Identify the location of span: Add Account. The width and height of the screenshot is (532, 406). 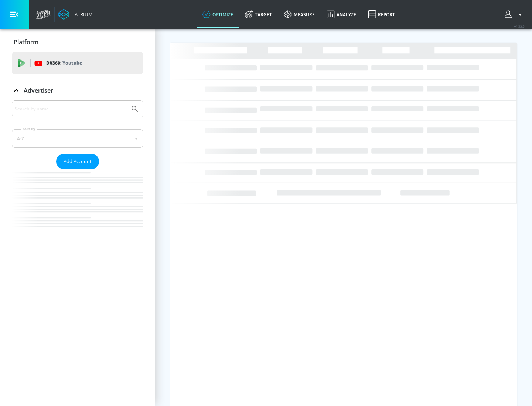
(78, 162).